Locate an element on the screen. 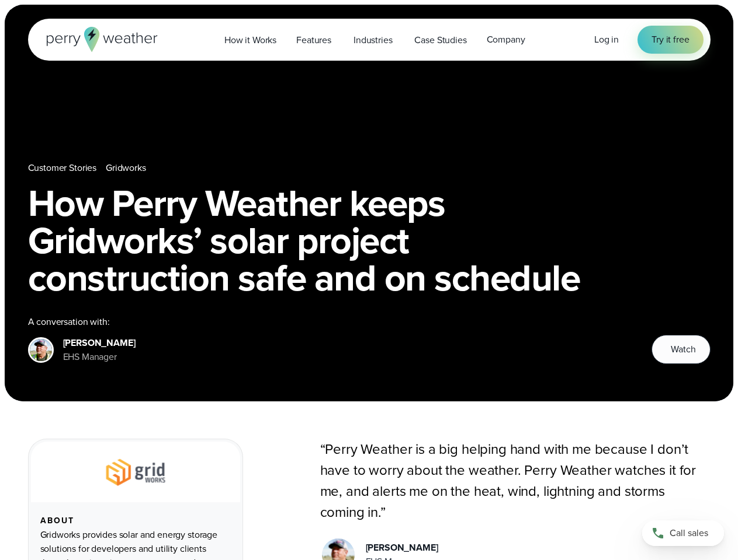 The height and width of the screenshot is (560, 738). h1: How Perry Weather keeps Gridworks’ solar project construction safe and on schedule is located at coordinates (369, 240).